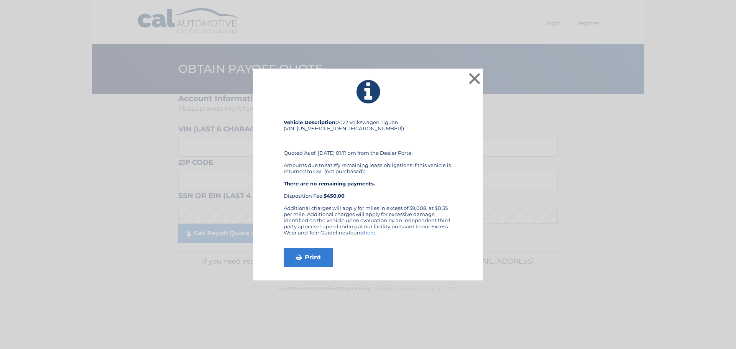  Describe the element at coordinates (368, 223) in the screenshot. I see `div: Additional charges will apply for miles in excess of 39,008, at $0.35 per mile. Additional charge...` at that location.